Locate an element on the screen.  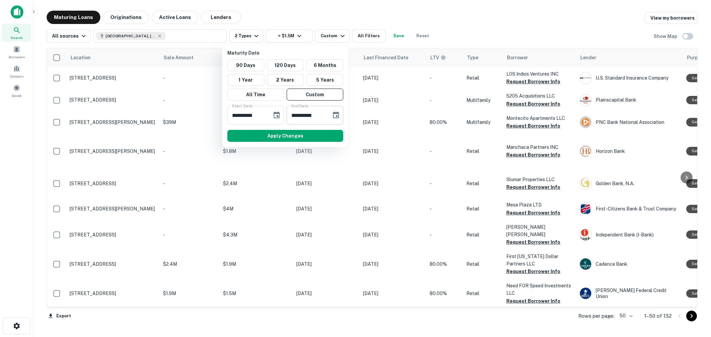
button: 120 Days is located at coordinates (285, 65).